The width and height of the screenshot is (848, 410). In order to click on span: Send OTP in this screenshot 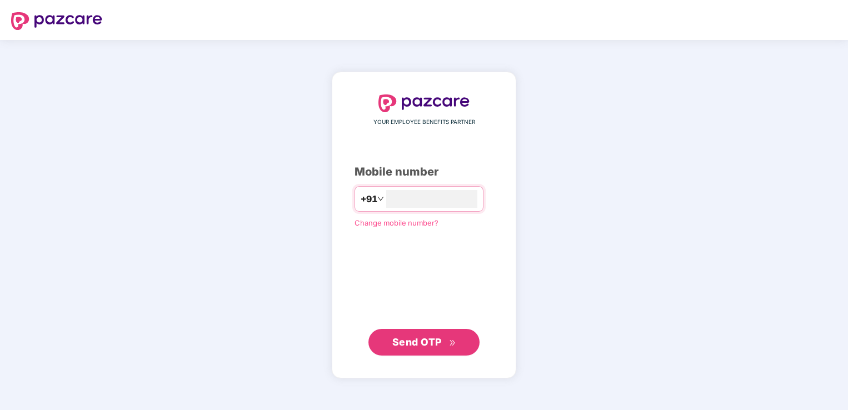, I will do `click(417, 342)`.